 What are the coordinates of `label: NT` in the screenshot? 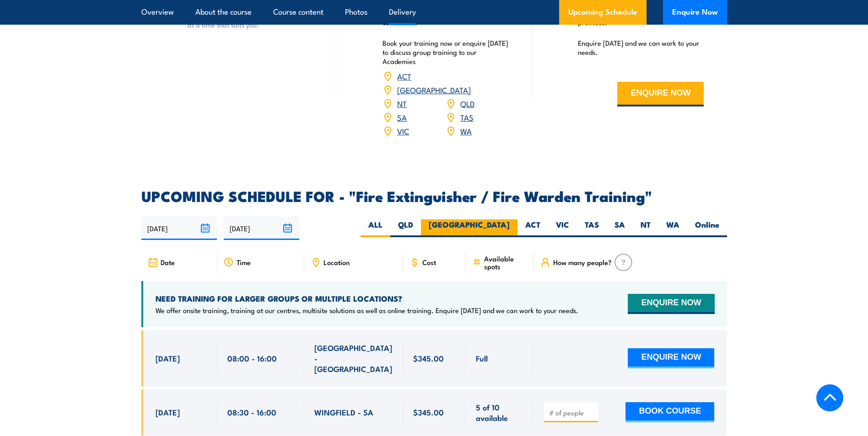 It's located at (646, 228).